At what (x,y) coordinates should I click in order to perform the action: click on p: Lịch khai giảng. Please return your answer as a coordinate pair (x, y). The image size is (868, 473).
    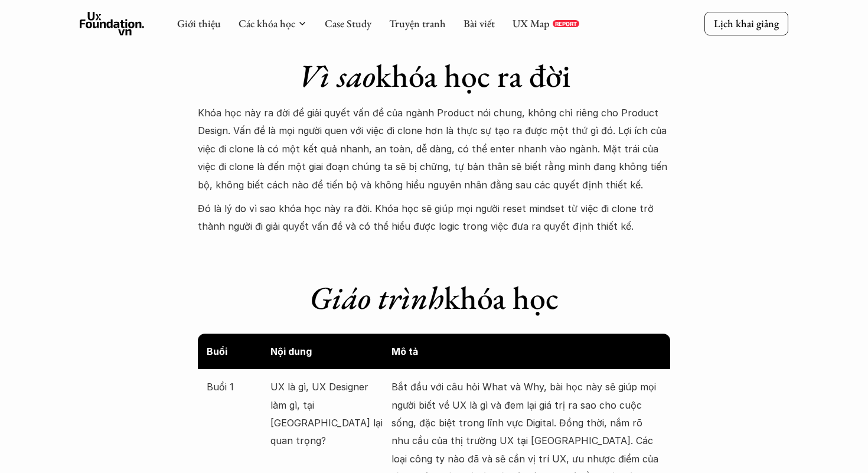
    Looking at the image, I should click on (746, 23).